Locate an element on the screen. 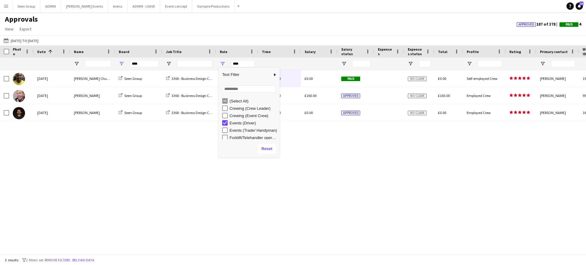 This screenshot has width=586, height=265. button: ADMIN is located at coordinates (51, 6).